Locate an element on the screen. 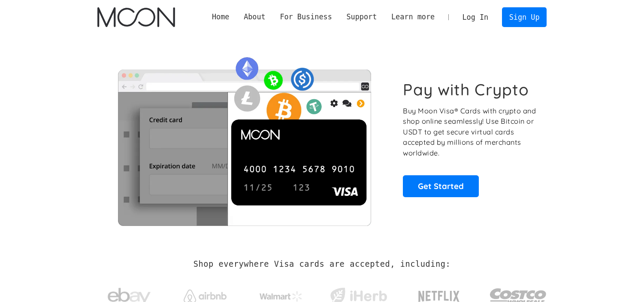 Image resolution: width=644 pixels, height=302 pixels. a: Log In is located at coordinates (475, 17).